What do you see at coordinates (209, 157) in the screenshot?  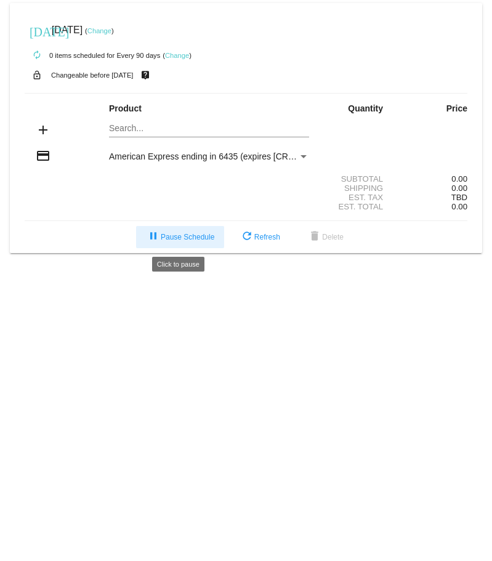 I see `mat-select: Payment Method` at bounding box center [209, 157].